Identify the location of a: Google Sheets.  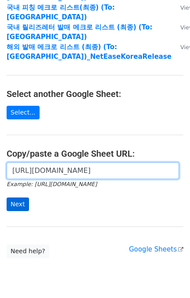
(156, 250).